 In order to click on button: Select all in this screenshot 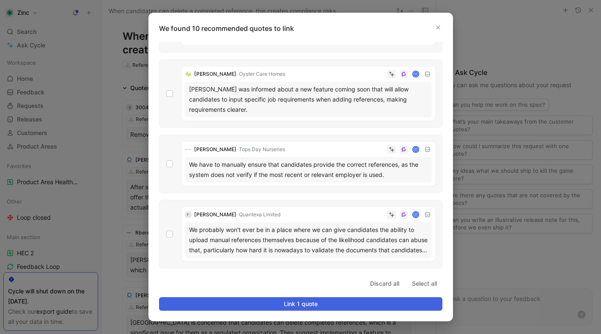, I will do `click(424, 283)`.